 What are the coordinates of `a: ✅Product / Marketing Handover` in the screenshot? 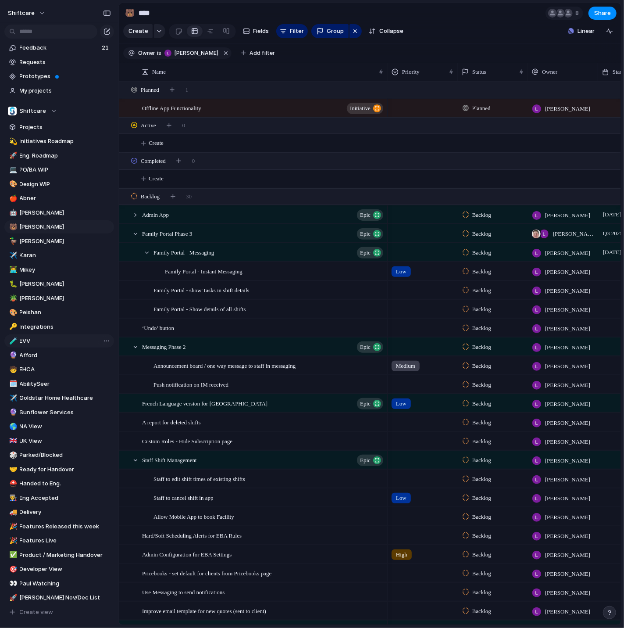 It's located at (59, 555).